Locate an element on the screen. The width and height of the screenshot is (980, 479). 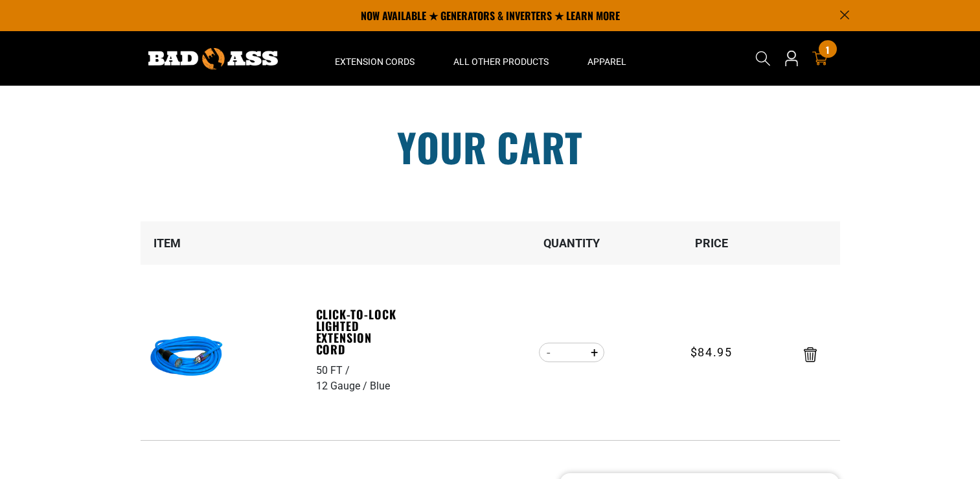
th: Price is located at coordinates (712, 243).